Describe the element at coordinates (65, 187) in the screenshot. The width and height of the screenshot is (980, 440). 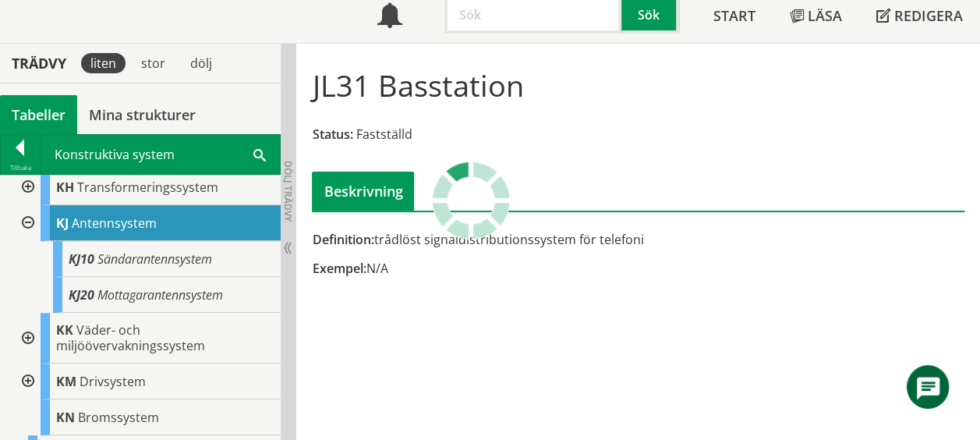
I see `span: KH` at that location.